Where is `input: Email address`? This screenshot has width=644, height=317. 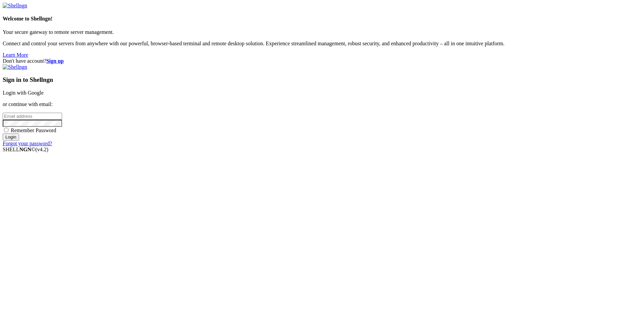 input: Email address is located at coordinates (32, 116).